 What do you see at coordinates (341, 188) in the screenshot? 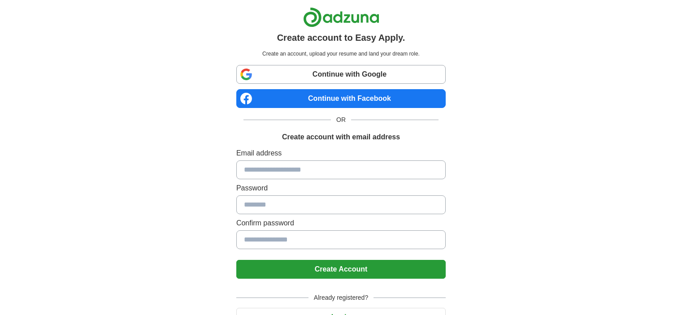
I see `label: Password` at bounding box center [341, 188].